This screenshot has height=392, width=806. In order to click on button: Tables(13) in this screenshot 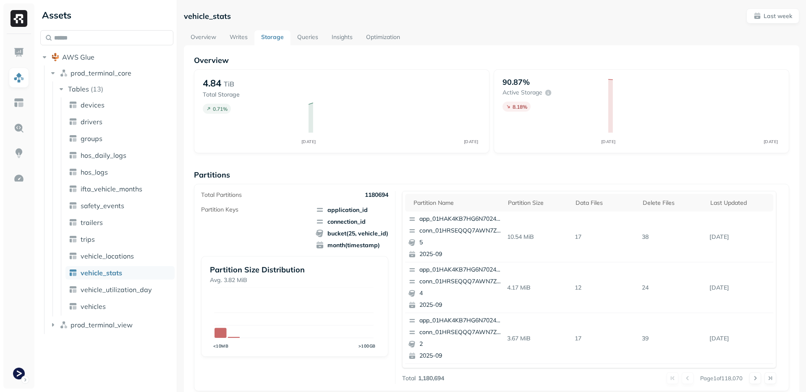, I will do `click(115, 89)`.